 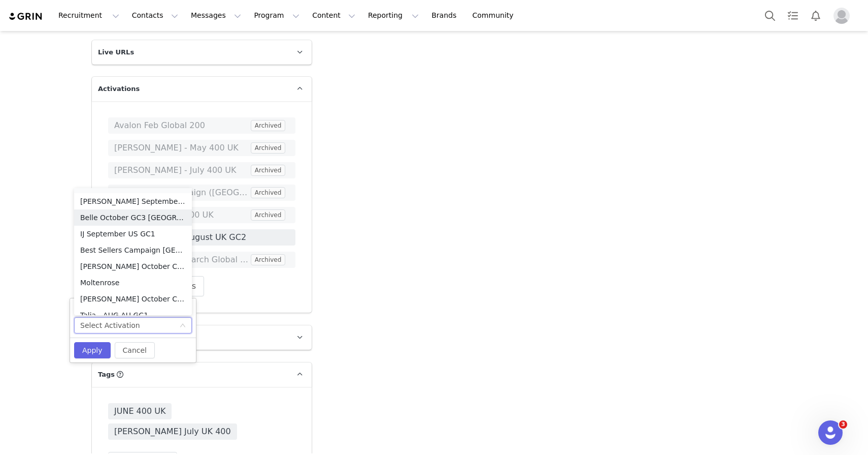 What do you see at coordinates (119, 88) in the screenshot?
I see `span: Activations` at bounding box center [119, 88].